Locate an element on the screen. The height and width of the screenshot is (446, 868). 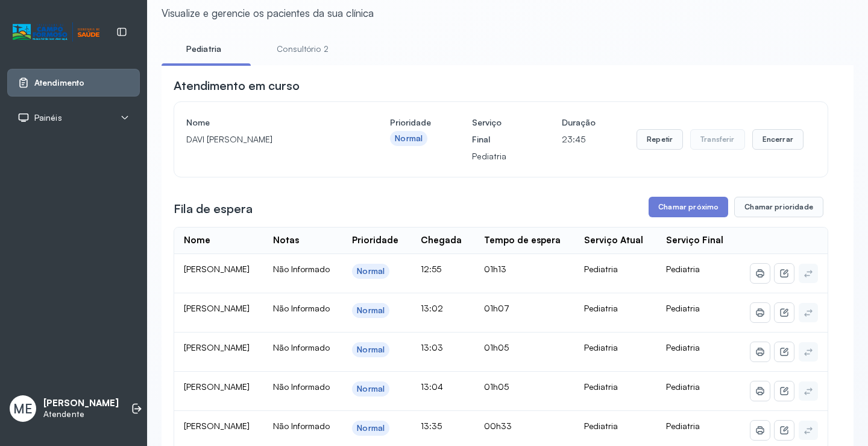
span: 00h33 is located at coordinates (498, 426).